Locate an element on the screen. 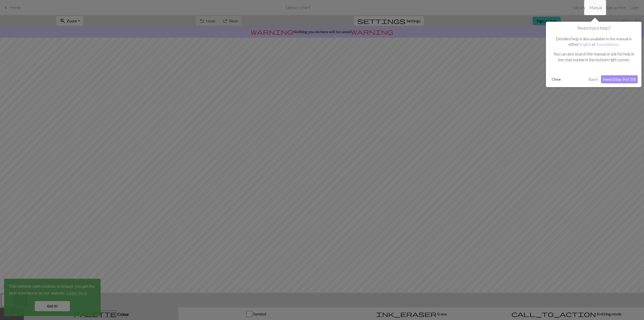 Image resolution: width=644 pixels, height=320 pixels. a: Suomalainen is located at coordinates (607, 44).